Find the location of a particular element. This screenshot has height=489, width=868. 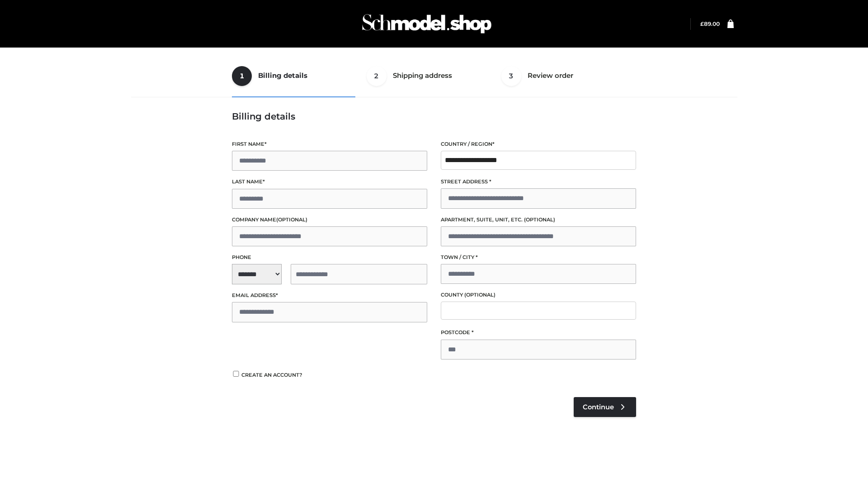

label: Email address is located at coordinates (330, 295).